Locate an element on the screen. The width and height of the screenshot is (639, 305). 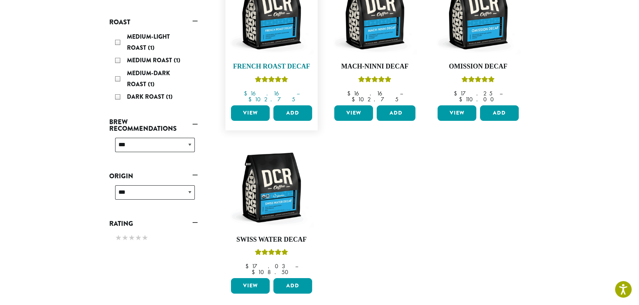
span: Dark Roast is located at coordinates (146, 97).